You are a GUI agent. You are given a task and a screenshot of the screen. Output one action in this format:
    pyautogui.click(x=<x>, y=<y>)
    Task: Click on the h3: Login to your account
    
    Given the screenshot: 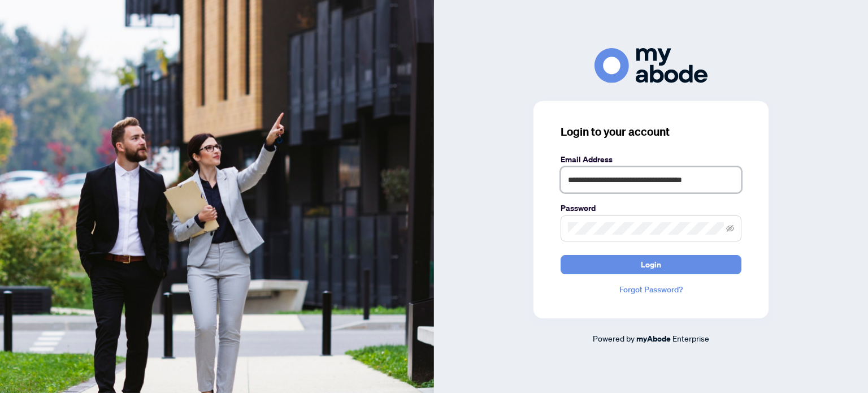 What is the action you would take?
    pyautogui.click(x=651, y=132)
    